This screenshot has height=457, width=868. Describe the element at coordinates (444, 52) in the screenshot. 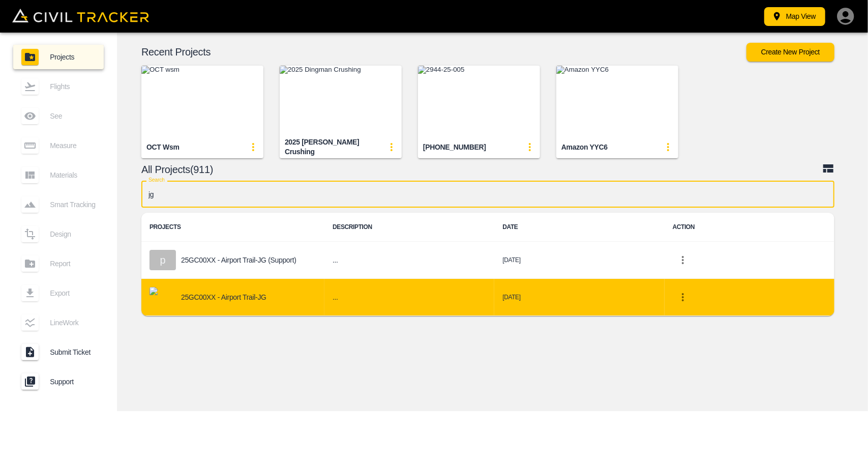

I see `p: Recent Projects` at that location.